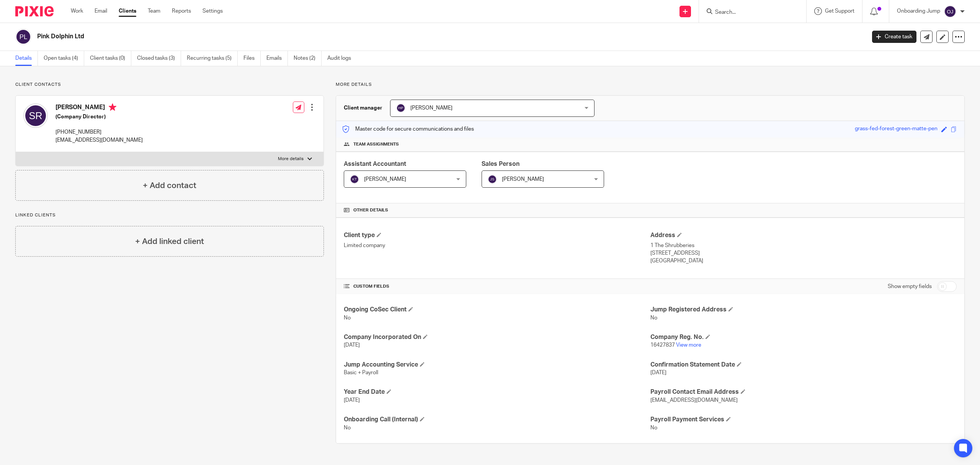 This screenshot has height=465, width=980. What do you see at coordinates (154, 11) in the screenshot?
I see `a: Team` at bounding box center [154, 11].